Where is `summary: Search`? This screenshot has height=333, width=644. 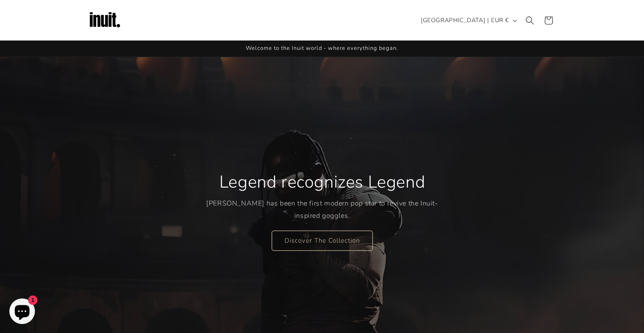 summary: Search is located at coordinates (530, 20).